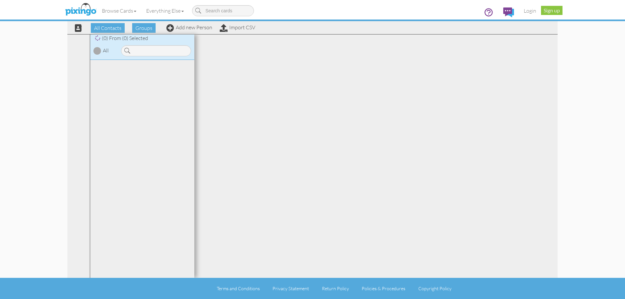  What do you see at coordinates (119, 11) in the screenshot?
I see `a: Browse Cards` at bounding box center [119, 11].